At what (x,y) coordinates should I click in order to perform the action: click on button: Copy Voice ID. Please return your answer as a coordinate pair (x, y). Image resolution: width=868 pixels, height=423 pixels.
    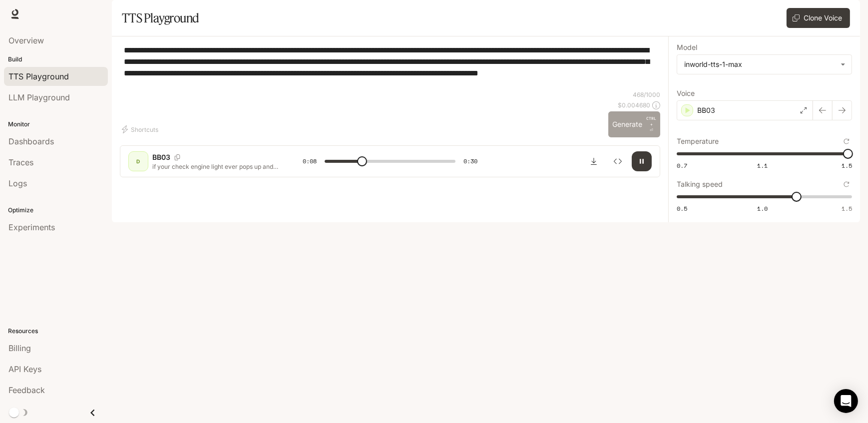
    Looking at the image, I should click on (178, 157).